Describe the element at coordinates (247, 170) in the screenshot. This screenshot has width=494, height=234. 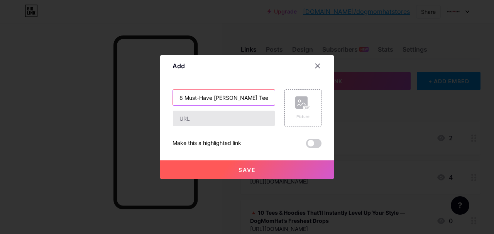
I see `span: Save` at that location.